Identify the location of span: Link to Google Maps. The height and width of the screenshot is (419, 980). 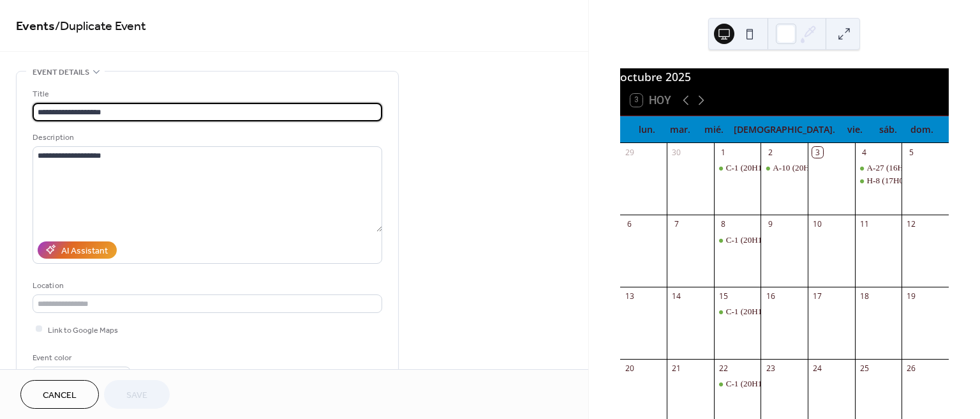
(83, 329).